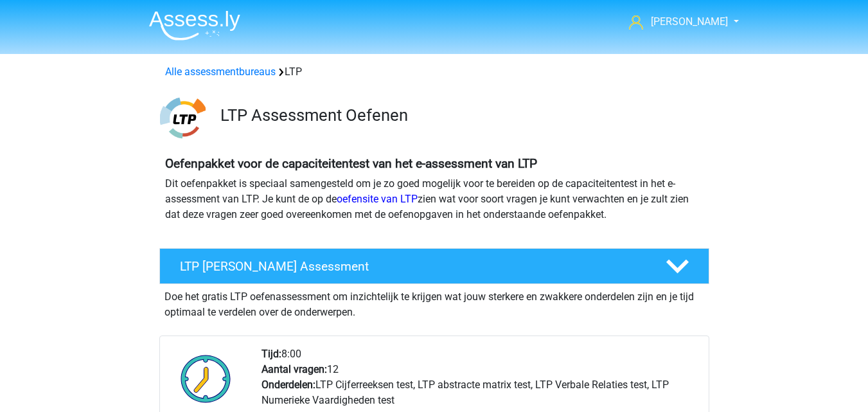  Describe the element at coordinates (194, 25) in the screenshot. I see `img: Assessly` at that location.